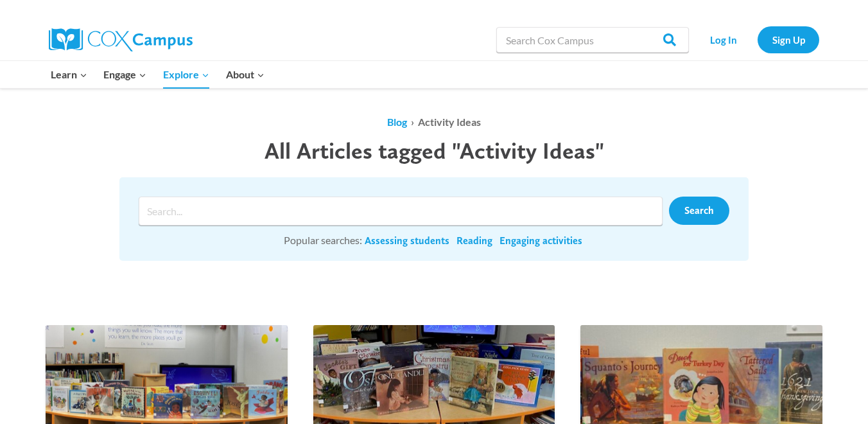  What do you see at coordinates (723, 39) in the screenshot?
I see `a: Log In` at bounding box center [723, 39].